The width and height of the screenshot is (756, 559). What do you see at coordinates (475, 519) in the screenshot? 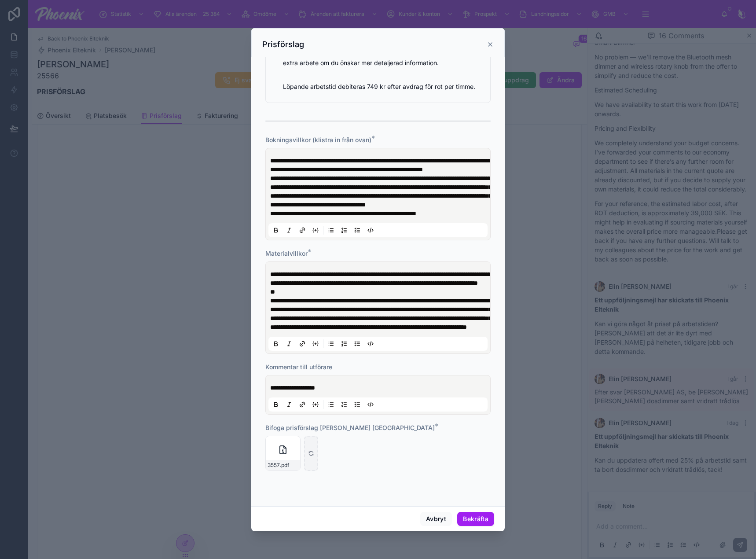
I see `button: Bekräfta` at bounding box center [475, 519].